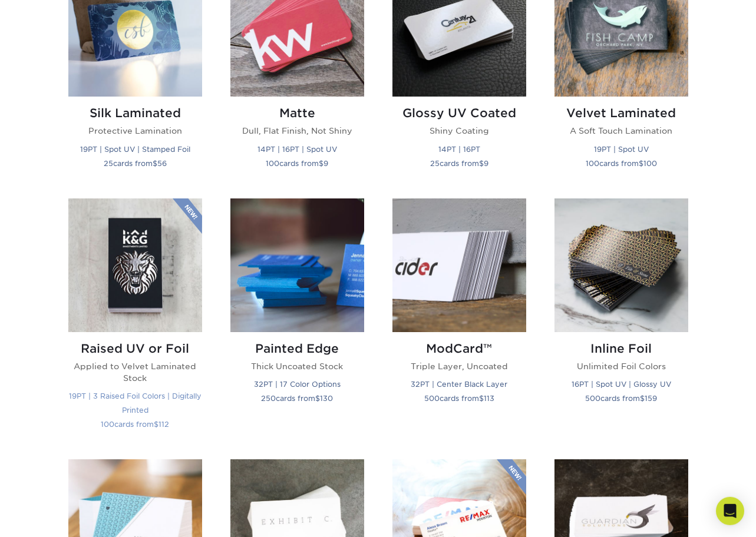 Image resolution: width=756 pixels, height=537 pixels. What do you see at coordinates (621, 322) in the screenshot?
I see `a: Inline Foil Business Cards Inline Foil Unlimited Foil Colors 16PT | Spot UV | Glossy UV 500cards ...` at bounding box center [621, 322].